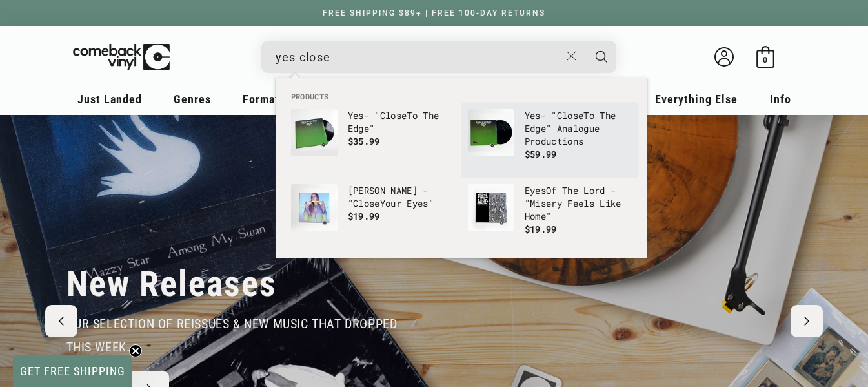  I want to click on div: Products, so click(461, 168).